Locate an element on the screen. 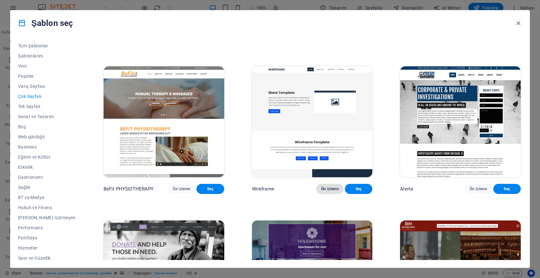  span: Tek Sayfalı is located at coordinates (47, 106).